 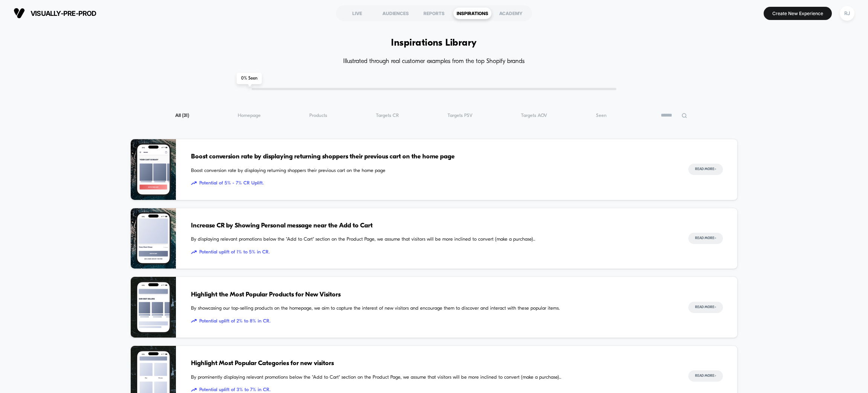 I want to click on span: Potential uplift of 2% to 8% in CR., so click(x=432, y=321).